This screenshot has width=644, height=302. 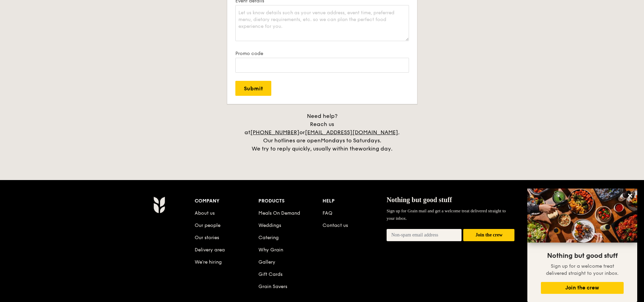 I want to click on div: Products, so click(x=290, y=201).